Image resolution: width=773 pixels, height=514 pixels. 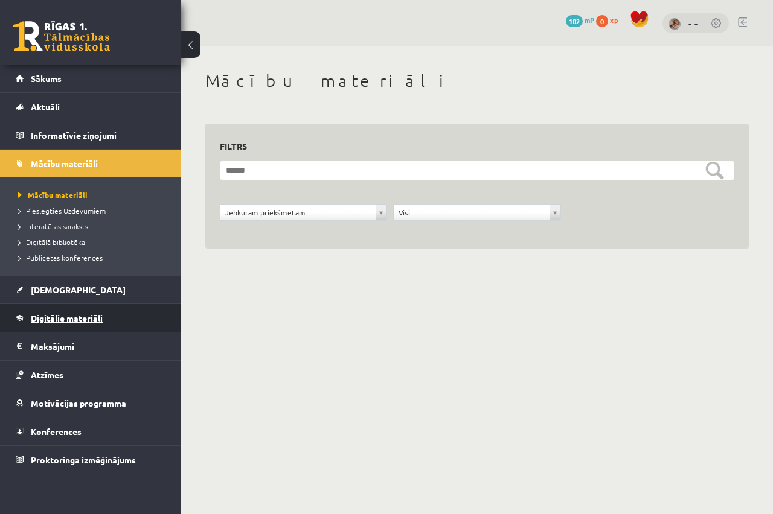 I want to click on span: Motivācijas programma, so click(x=78, y=403).